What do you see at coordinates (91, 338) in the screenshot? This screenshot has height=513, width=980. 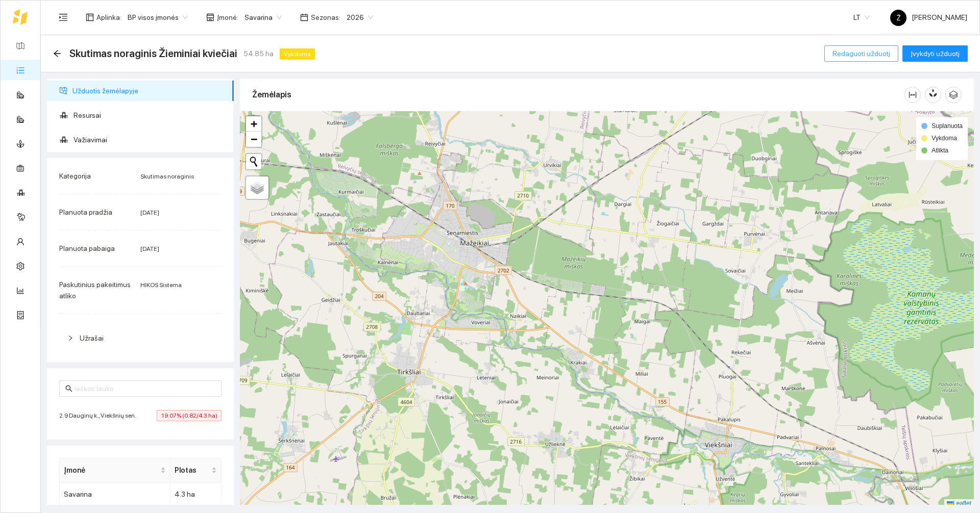 I see `span: Užrašai` at bounding box center [91, 338].